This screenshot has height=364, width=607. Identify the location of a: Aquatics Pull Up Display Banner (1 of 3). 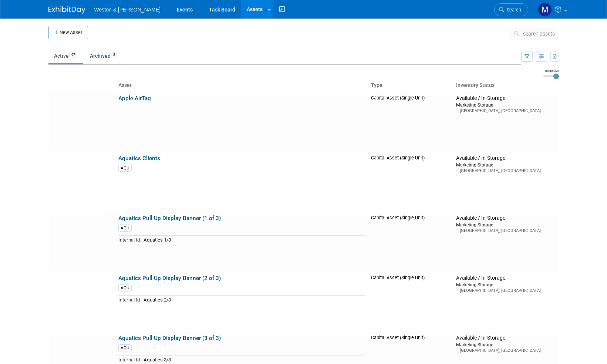
(169, 218).